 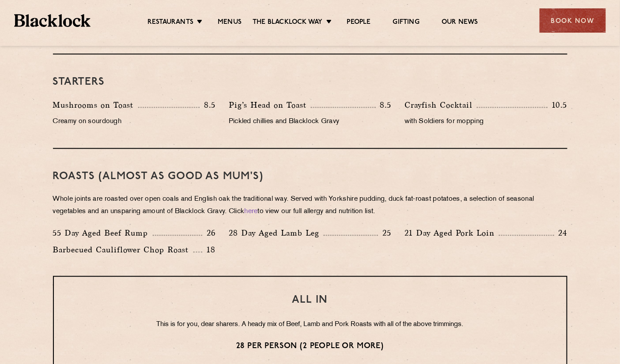 I want to click on p: Whole joints are roasted over open coals and English oak the traditional way. Served with Yorkshi..., so click(x=310, y=206).